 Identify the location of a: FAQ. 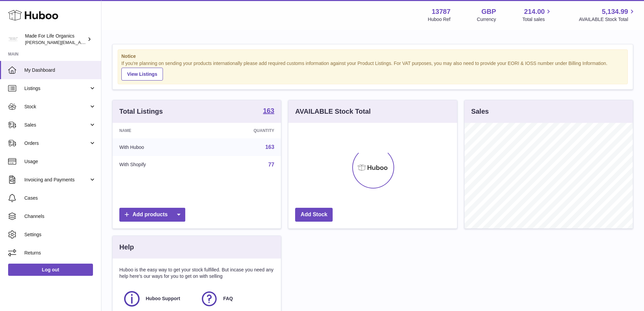
(235, 299).